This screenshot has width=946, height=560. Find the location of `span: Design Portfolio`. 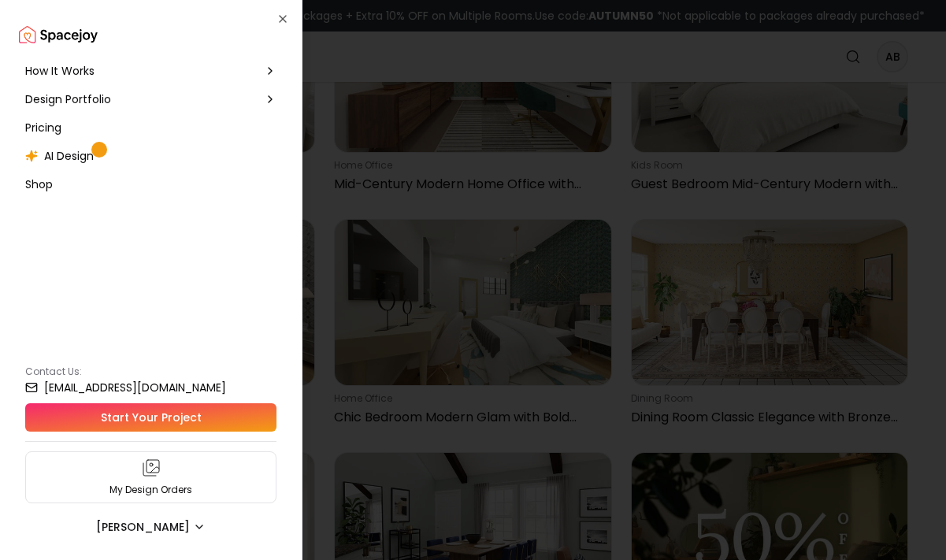

span: Design Portfolio is located at coordinates (67, 99).